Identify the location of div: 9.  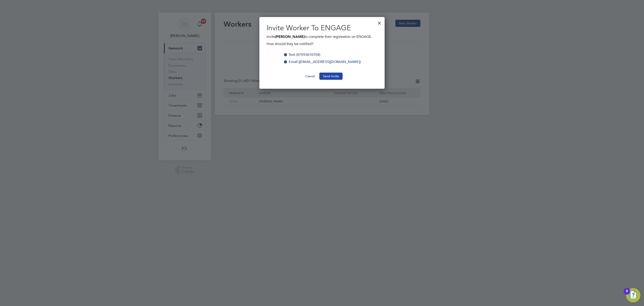
(627, 294).